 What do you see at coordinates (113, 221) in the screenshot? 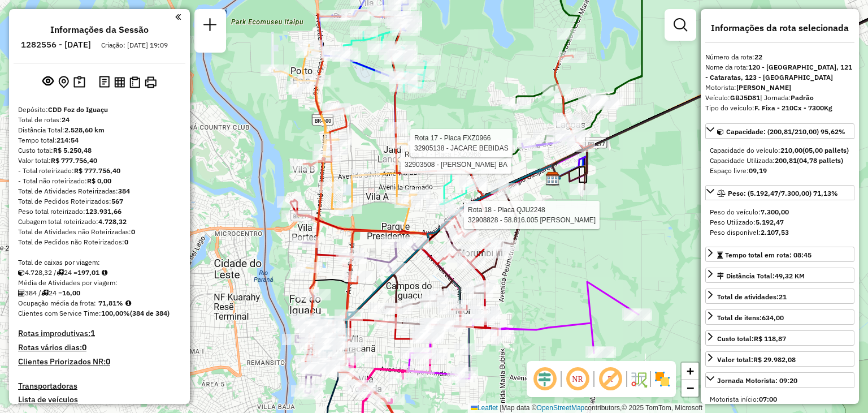
I see `strong: 4.728,32` at bounding box center [113, 221].